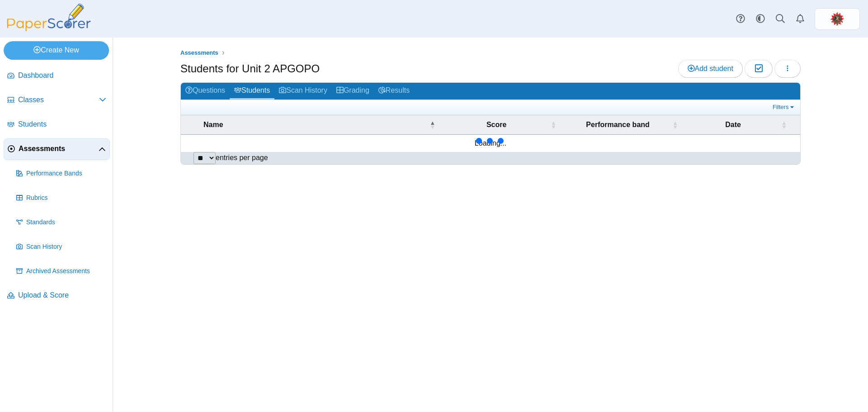  Describe the element at coordinates (62, 75) in the screenshot. I see `span: Dashboard` at that location.